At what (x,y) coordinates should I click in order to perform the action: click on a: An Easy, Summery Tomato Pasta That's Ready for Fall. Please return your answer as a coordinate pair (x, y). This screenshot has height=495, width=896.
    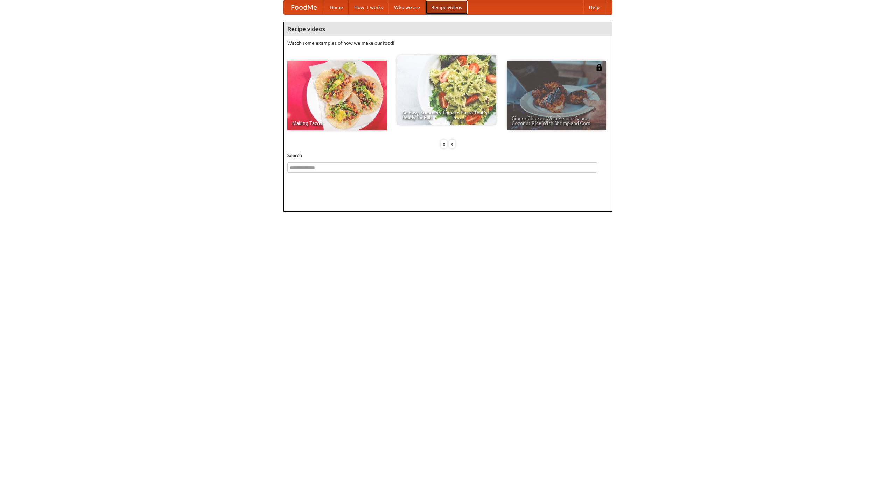
    Looking at the image, I should click on (447, 90).